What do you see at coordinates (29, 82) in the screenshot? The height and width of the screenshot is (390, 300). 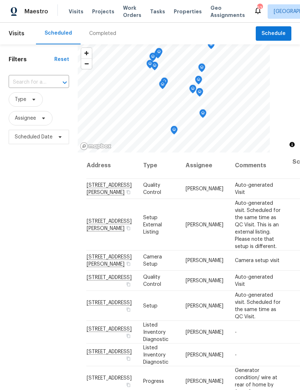 I see `input: Search for an address...` at bounding box center [29, 82].